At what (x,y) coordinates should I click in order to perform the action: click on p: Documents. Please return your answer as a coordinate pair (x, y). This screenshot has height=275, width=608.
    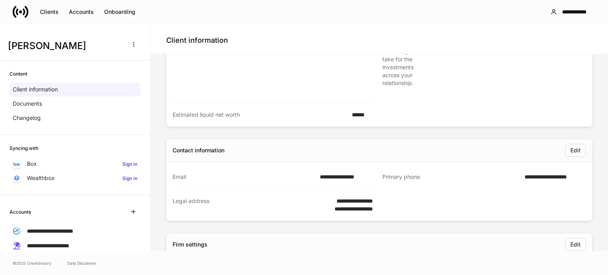
    Looking at the image, I should click on (27, 104).